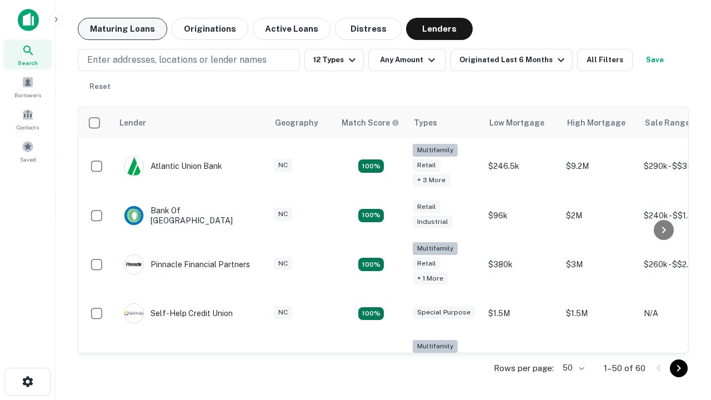  What do you see at coordinates (169, 362) in the screenshot?
I see `div: The Fidelity Bank` at bounding box center [169, 362].